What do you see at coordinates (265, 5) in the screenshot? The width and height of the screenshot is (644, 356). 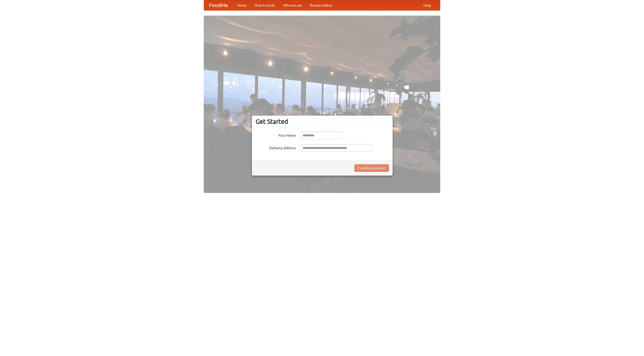 I see `a: How it works` at bounding box center [265, 5].